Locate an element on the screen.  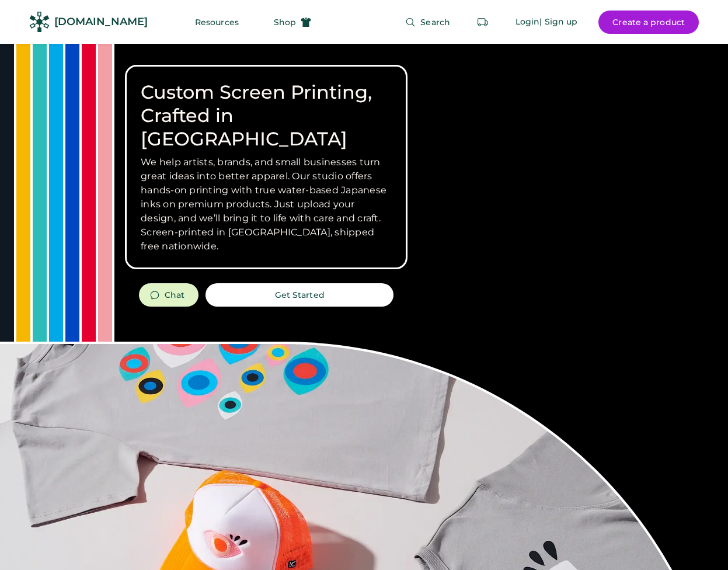
div: Login is located at coordinates (528, 22).